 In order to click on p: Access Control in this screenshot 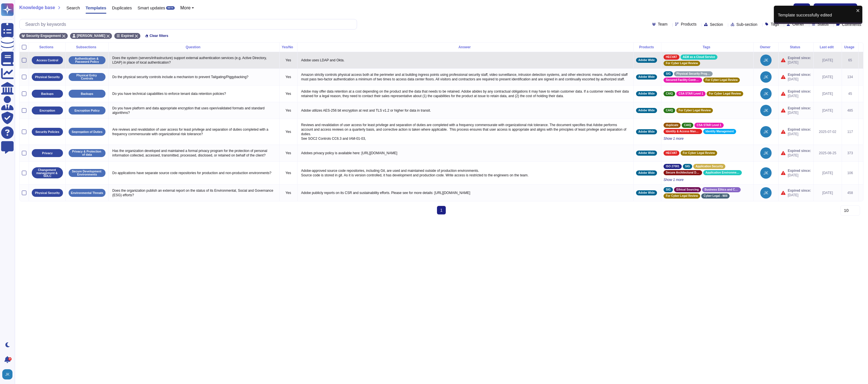, I will do `click(47, 61)`.